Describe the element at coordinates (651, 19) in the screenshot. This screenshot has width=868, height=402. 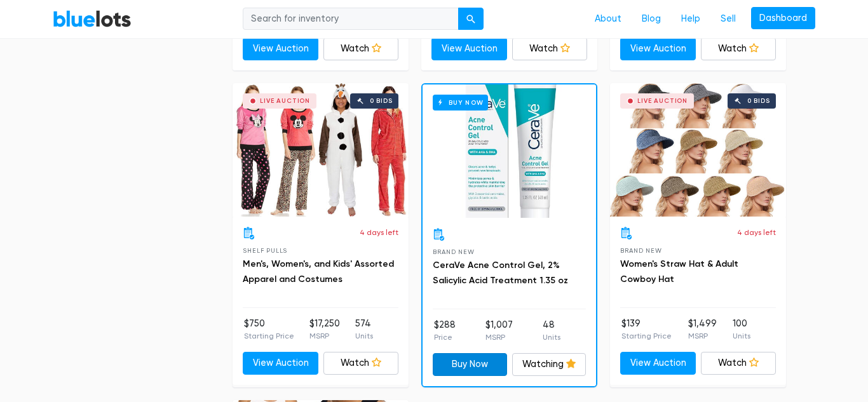
I see `a: Blog` at that location.